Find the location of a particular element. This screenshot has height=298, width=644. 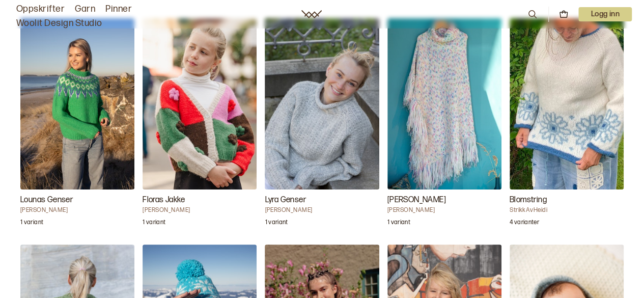

h3: Blomstring is located at coordinates (567, 200).